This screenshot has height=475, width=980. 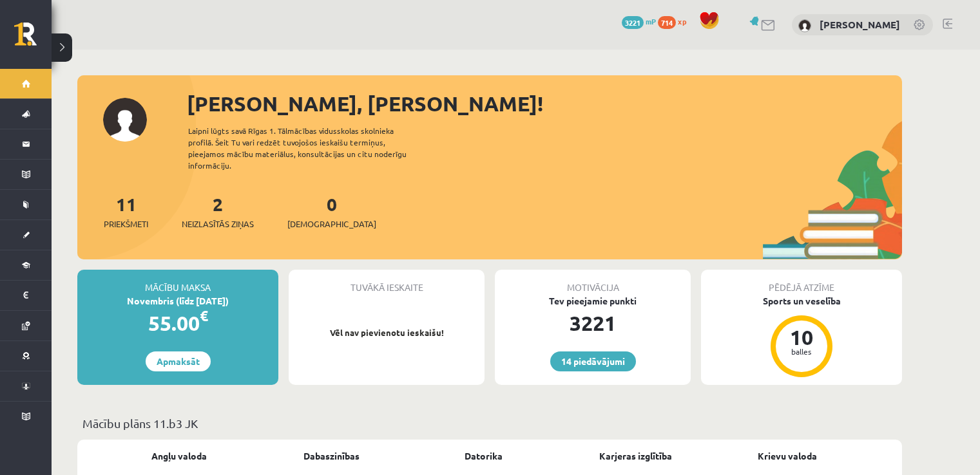 I want to click on span: mP, so click(x=651, y=21).